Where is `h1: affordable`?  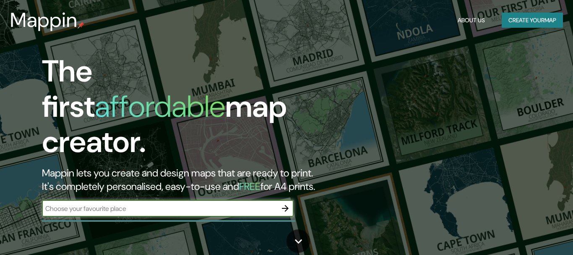
h1: affordable is located at coordinates (160, 106).